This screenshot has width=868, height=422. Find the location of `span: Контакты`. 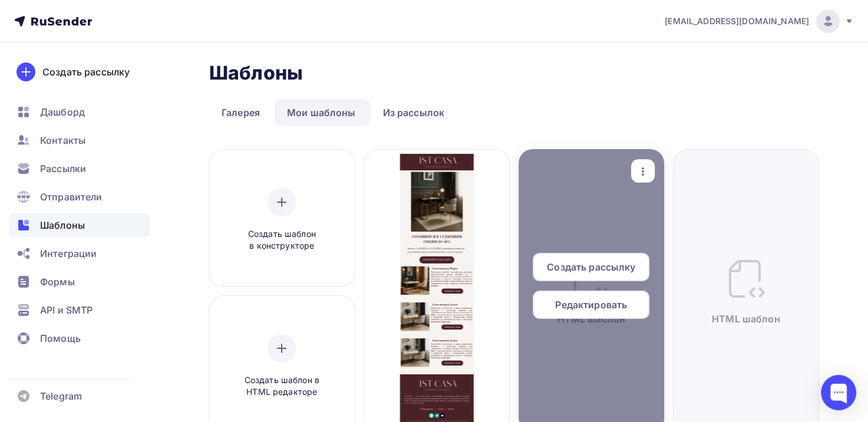

span: Контакты is located at coordinates (63, 140).